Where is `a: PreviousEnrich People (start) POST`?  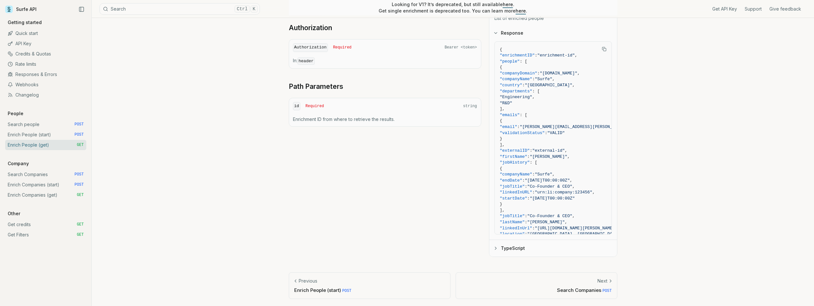
a: PreviousEnrich People (start) POST is located at coordinates (369, 285).